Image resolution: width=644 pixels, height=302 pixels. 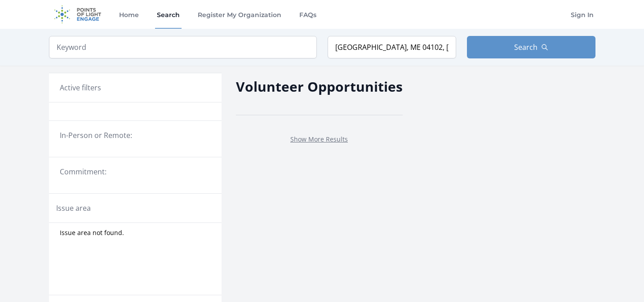 I want to click on legend: In-Person or Remote:, so click(x=135, y=135).